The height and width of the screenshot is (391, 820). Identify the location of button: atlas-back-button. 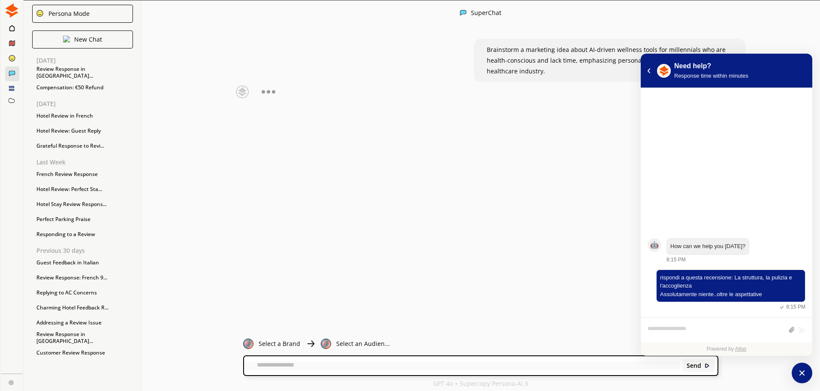
(649, 71).